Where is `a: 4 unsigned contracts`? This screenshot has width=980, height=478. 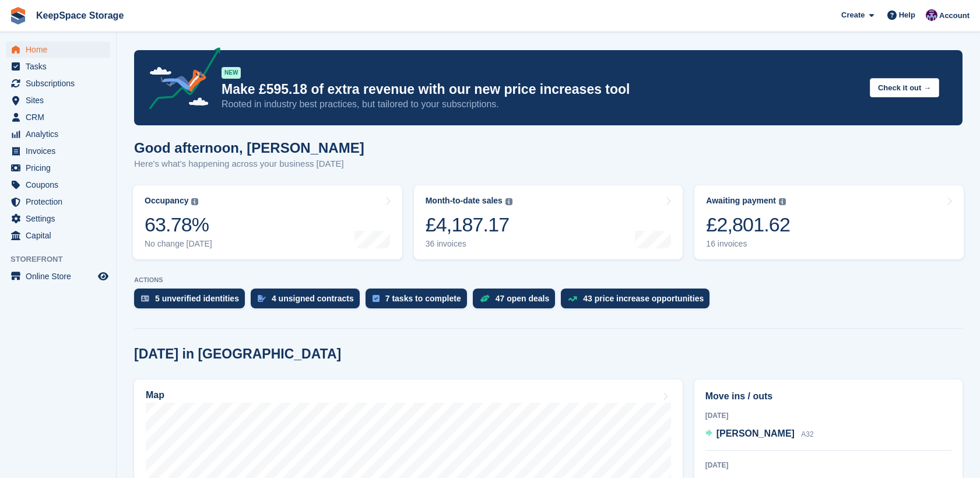
a: 4 unsigned contracts is located at coordinates (308, 301).